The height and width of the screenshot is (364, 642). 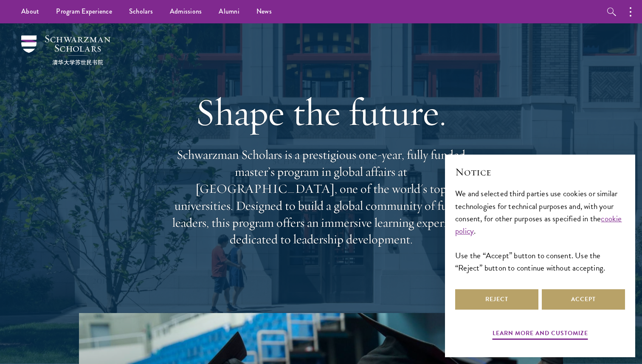 I want to click on h2: Notice, so click(x=540, y=172).